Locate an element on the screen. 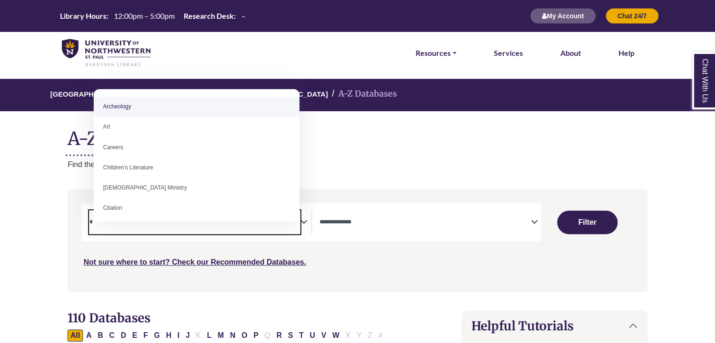  button: Filter Results A is located at coordinates (89, 335).